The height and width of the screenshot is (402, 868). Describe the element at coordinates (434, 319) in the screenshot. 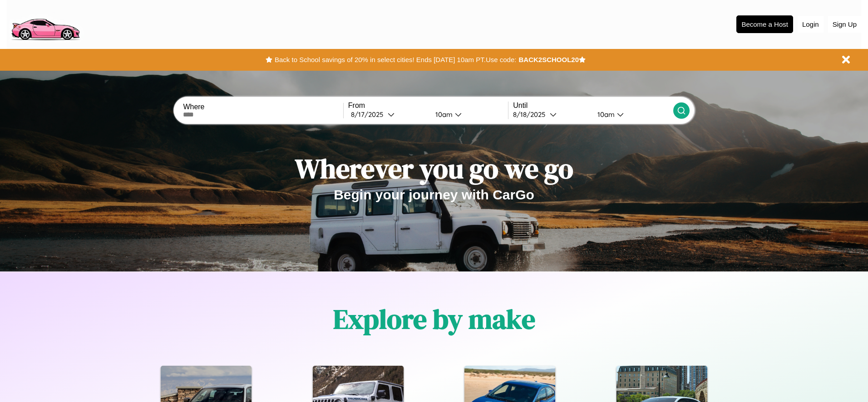

I see `h1: Explore by make` at that location.